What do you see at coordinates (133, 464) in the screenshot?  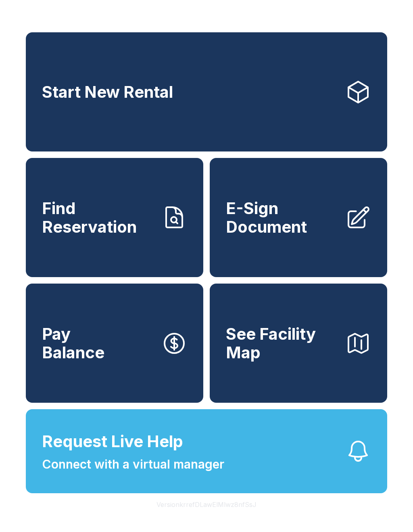 I see `span: Connect with a virtual manager` at bounding box center [133, 464].